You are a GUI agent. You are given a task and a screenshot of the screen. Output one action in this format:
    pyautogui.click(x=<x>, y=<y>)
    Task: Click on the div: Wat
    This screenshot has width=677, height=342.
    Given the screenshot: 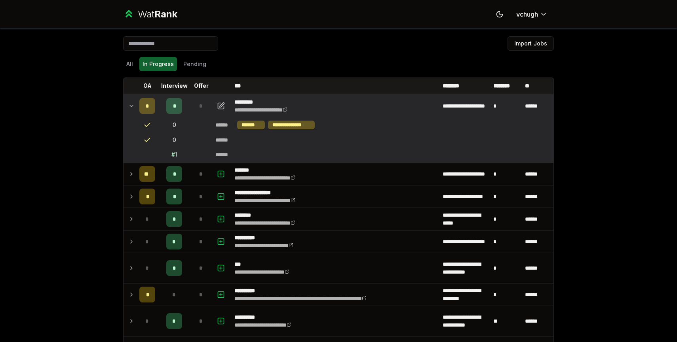 What is the action you would take?
    pyautogui.click(x=158, y=14)
    